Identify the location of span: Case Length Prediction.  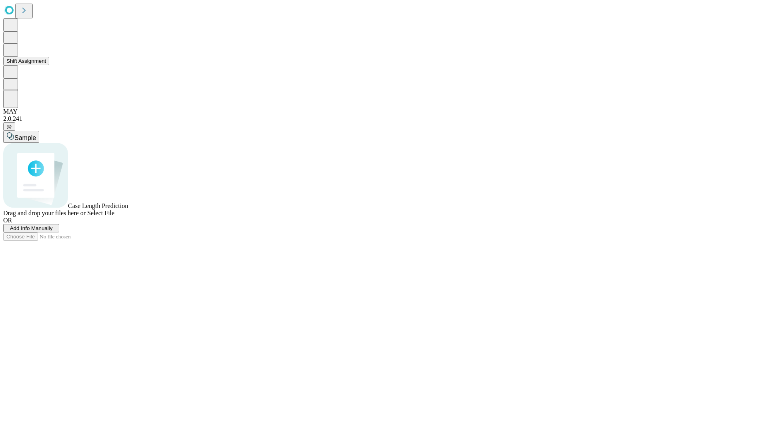
(98, 206).